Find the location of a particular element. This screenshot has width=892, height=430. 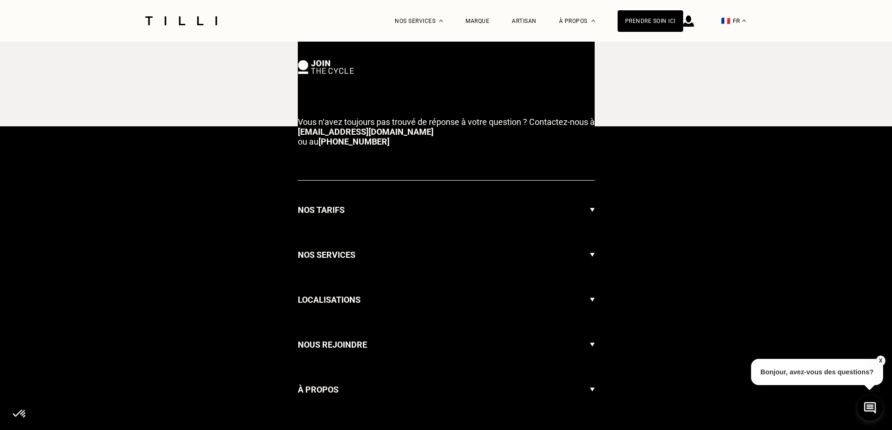

img: Menu déroulant à propos is located at coordinates (593, 21).